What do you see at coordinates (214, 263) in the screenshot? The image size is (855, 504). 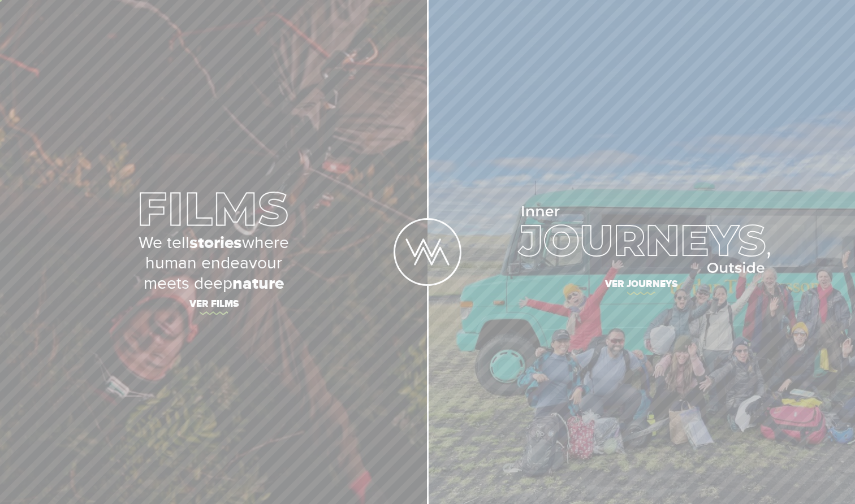 I see `p: We tell where human endeavour meets deep` at bounding box center [214, 263].